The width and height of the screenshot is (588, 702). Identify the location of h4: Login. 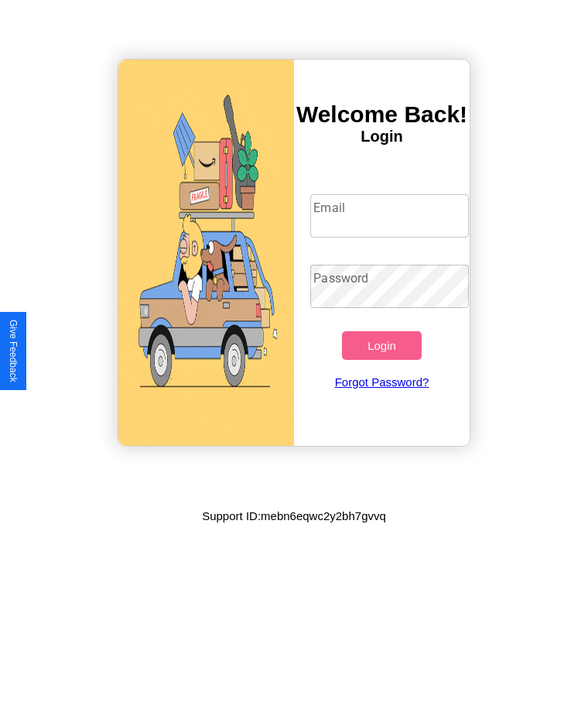
(382, 136).